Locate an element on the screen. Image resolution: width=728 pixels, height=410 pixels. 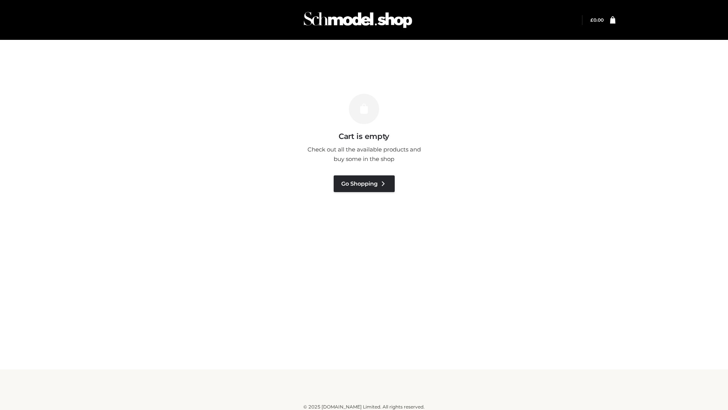
img: Schmodel Admin 964 is located at coordinates (358, 20).